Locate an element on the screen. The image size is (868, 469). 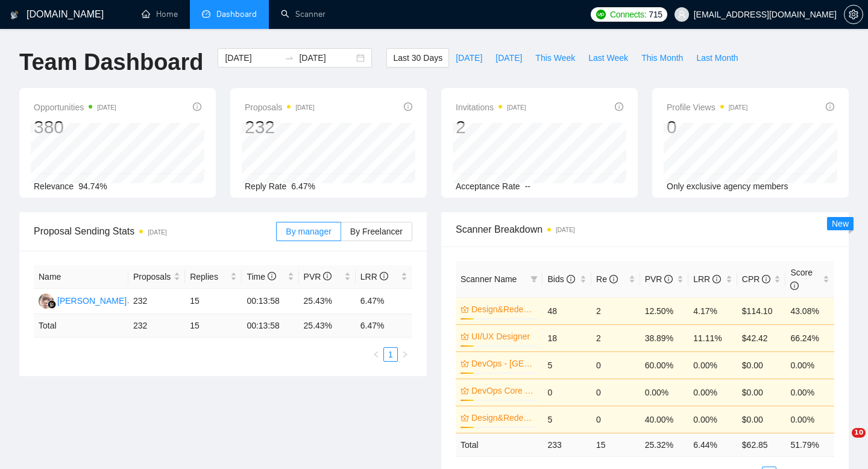
td: 11.11% is located at coordinates (713, 337).